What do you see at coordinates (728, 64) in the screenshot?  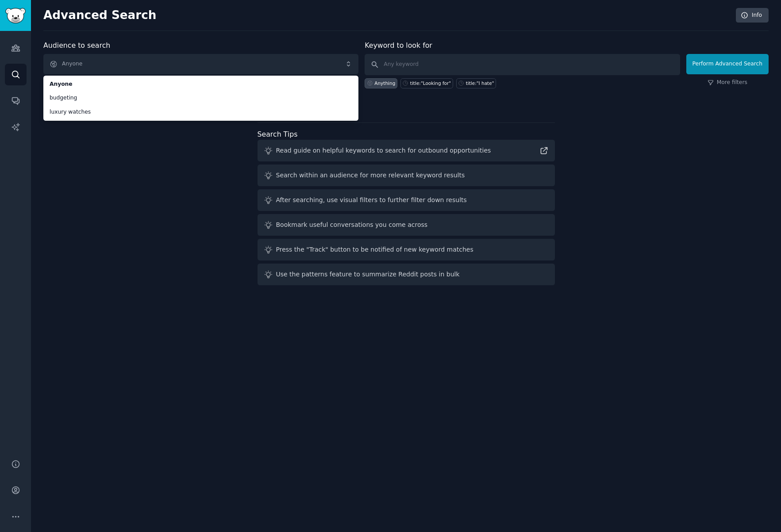 I see `button: Perform Advanced Search` at bounding box center [728, 64].